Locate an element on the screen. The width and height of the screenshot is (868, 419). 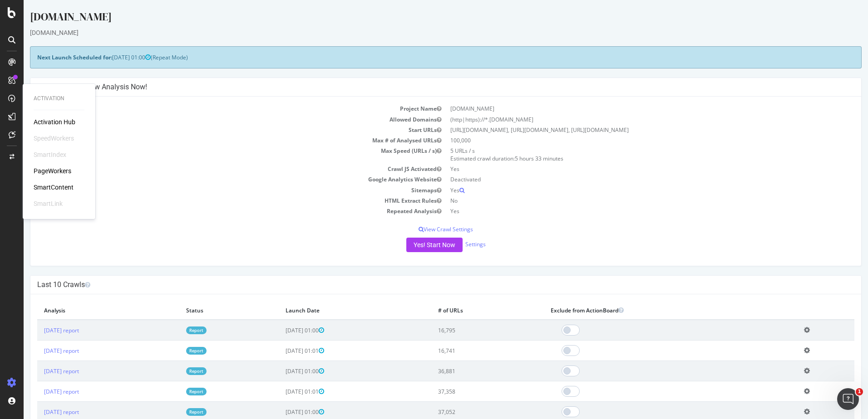
a: PageWorkers is located at coordinates (52, 171).